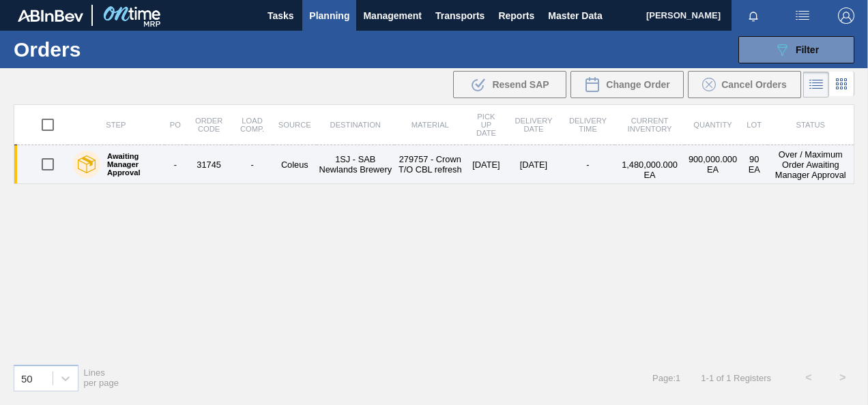 Image resolution: width=868 pixels, height=405 pixels. Describe the element at coordinates (115, 124) in the screenshot. I see `span: Step` at that location.